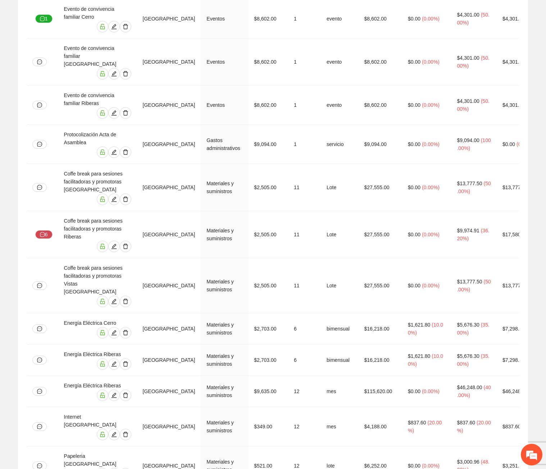 This screenshot has width=546, height=469. What do you see at coordinates (381, 187) in the screenshot?
I see `td: $27,555.00` at bounding box center [381, 187].